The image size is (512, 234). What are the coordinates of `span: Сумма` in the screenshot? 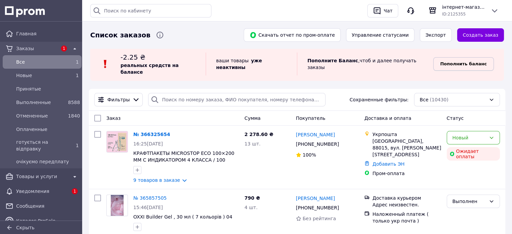 It's located at (253, 118).